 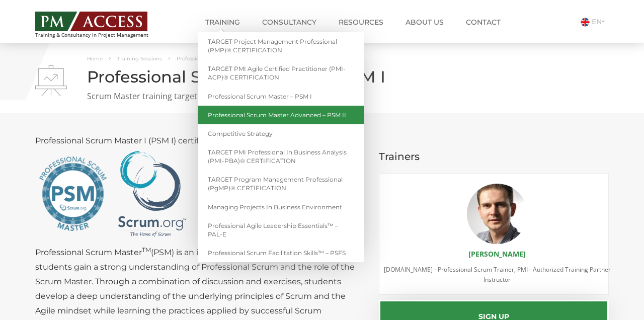 What do you see at coordinates (139, 58) in the screenshot?
I see `a: Training Sessions` at bounding box center [139, 58].